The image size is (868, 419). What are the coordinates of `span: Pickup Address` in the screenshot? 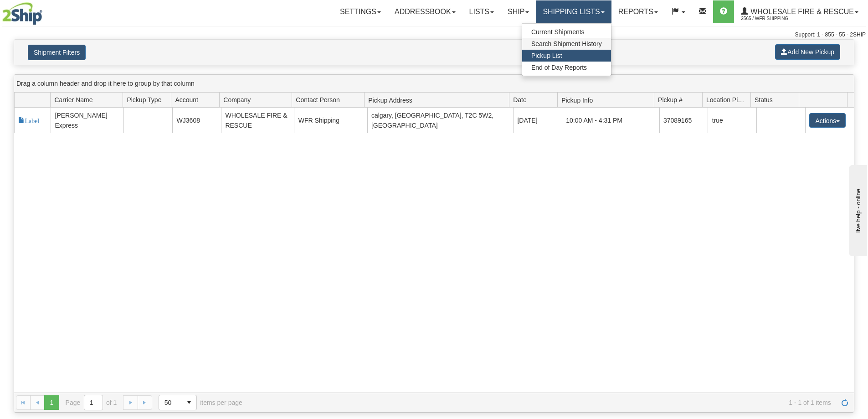 It's located at (438, 100).